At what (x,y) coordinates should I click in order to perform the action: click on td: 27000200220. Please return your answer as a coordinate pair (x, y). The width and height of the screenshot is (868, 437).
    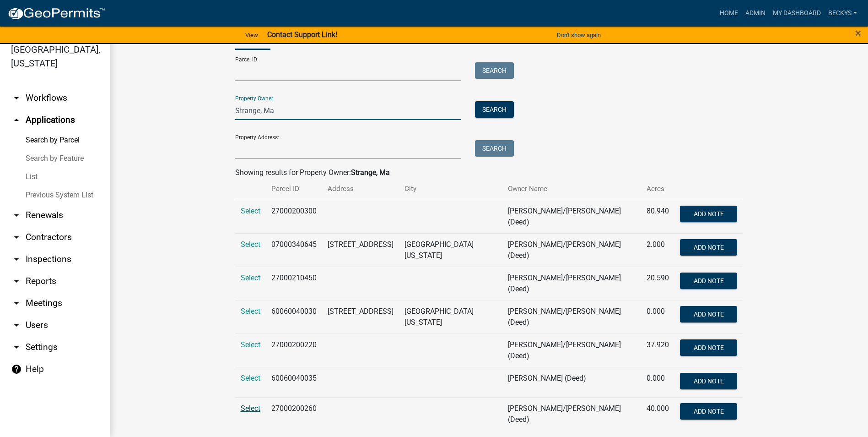
    Looking at the image, I should click on (294, 350).